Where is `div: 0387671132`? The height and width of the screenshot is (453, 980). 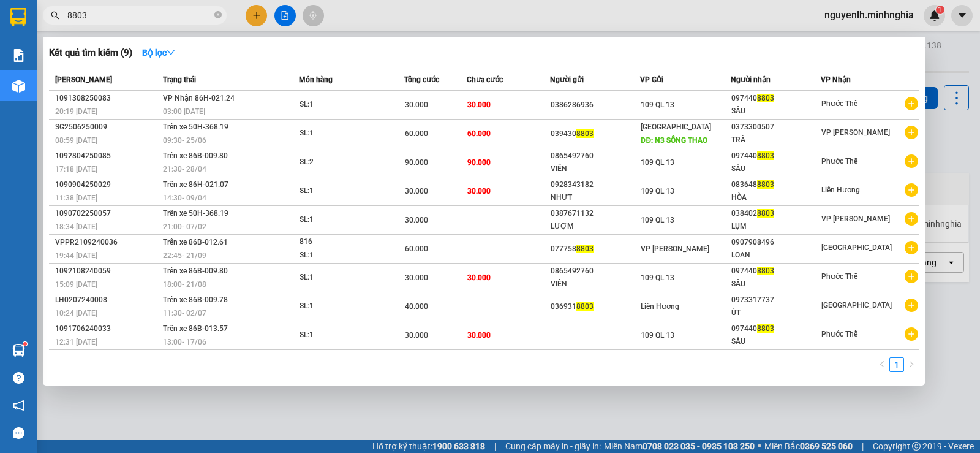
div: 0387671132 is located at coordinates (594, 213).